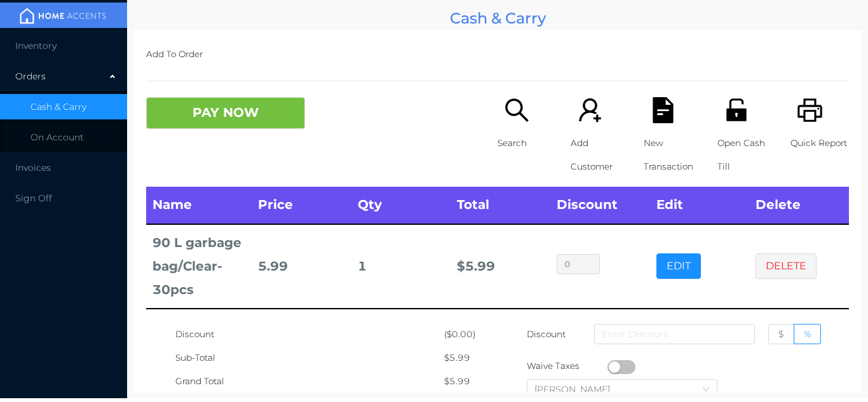  What do you see at coordinates (663, 110) in the screenshot?
I see `i: icon: file-text` at bounding box center [663, 110].